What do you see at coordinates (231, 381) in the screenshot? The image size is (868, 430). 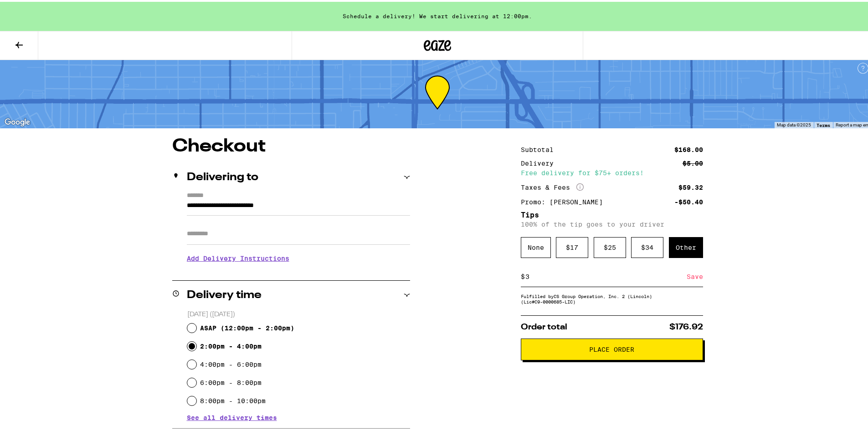 I see `label: 6:00pm - 8:00pm` at bounding box center [231, 381].